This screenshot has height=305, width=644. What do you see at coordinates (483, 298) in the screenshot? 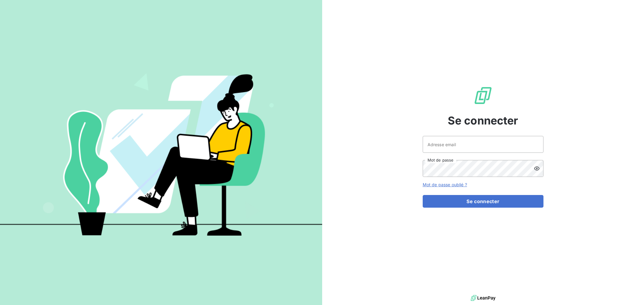
I see `img: logo` at bounding box center [483, 298].